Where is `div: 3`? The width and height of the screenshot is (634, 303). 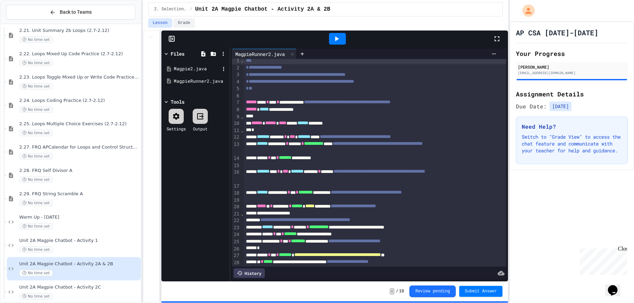 div: 3 is located at coordinates (236, 75).